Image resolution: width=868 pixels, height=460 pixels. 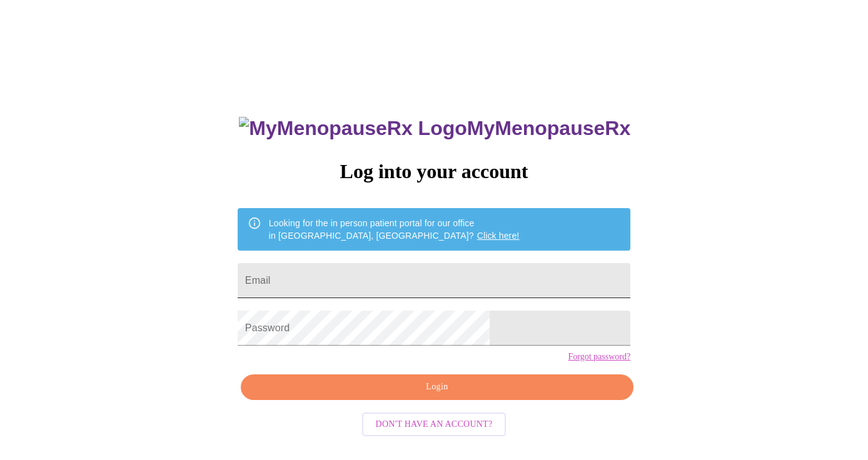 What do you see at coordinates (437, 387) in the screenshot?
I see `button: Login` at bounding box center [437, 387].